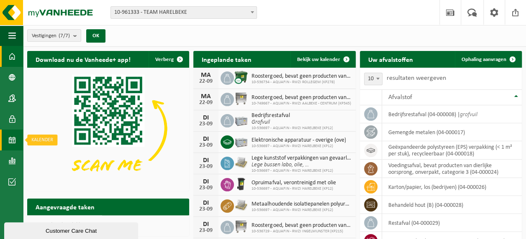  What do you see at coordinates (301, 205) in the screenshot?
I see `span: Metaalhoudende isolatiepanelen polyurethaan (pu)` at bounding box center [301, 205].